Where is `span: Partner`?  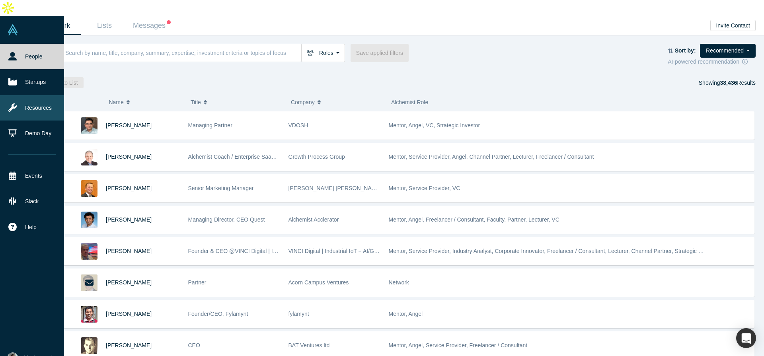 span: Partner is located at coordinates (197, 282).